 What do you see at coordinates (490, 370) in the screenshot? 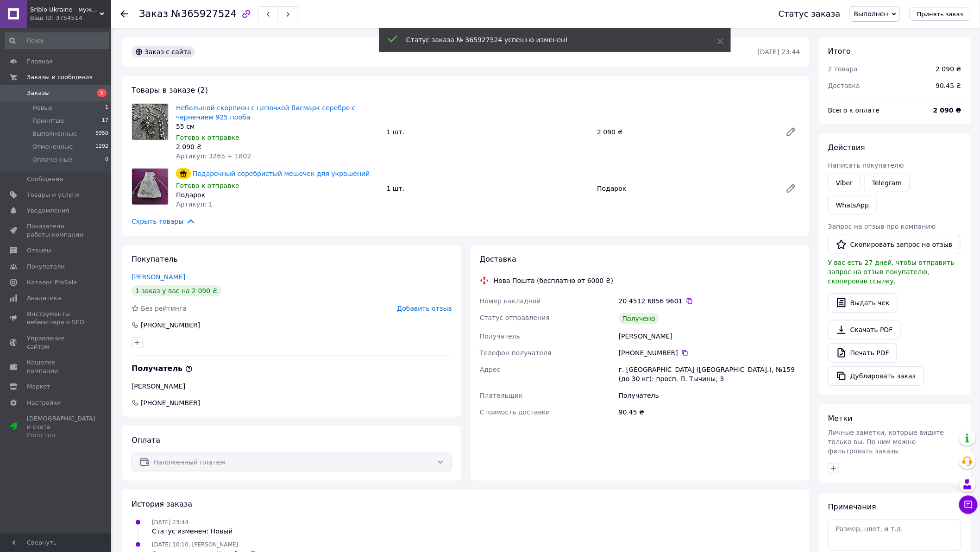
I see `span: Адрес` at bounding box center [490, 370].